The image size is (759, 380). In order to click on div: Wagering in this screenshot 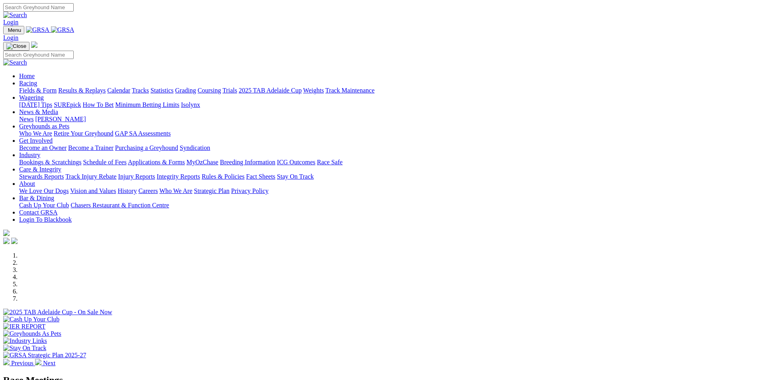, I will do `click(387, 105)`.